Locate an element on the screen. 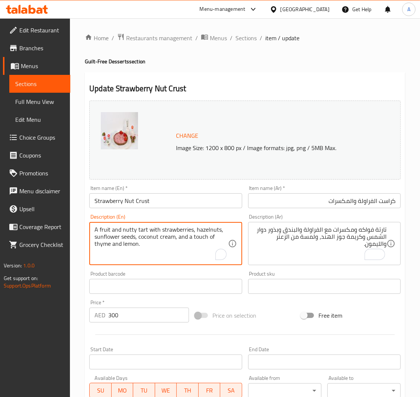  span: SA is located at coordinates (231, 390).